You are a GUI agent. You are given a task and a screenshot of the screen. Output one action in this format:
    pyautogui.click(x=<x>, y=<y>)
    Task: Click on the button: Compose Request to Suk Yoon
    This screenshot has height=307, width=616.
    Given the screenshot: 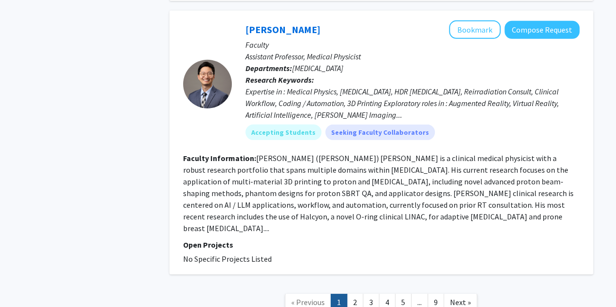 What is the action you would take?
    pyautogui.click(x=542, y=30)
    